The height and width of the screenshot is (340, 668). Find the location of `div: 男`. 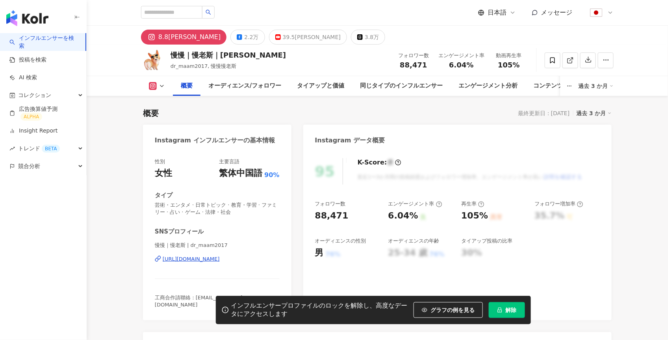

div: 男 is located at coordinates (320, 253).